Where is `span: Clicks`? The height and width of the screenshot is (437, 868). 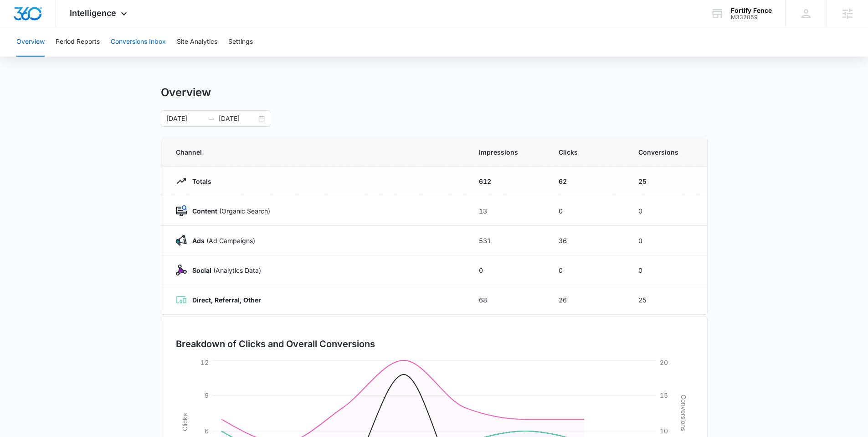
span: Clicks is located at coordinates (588, 152).